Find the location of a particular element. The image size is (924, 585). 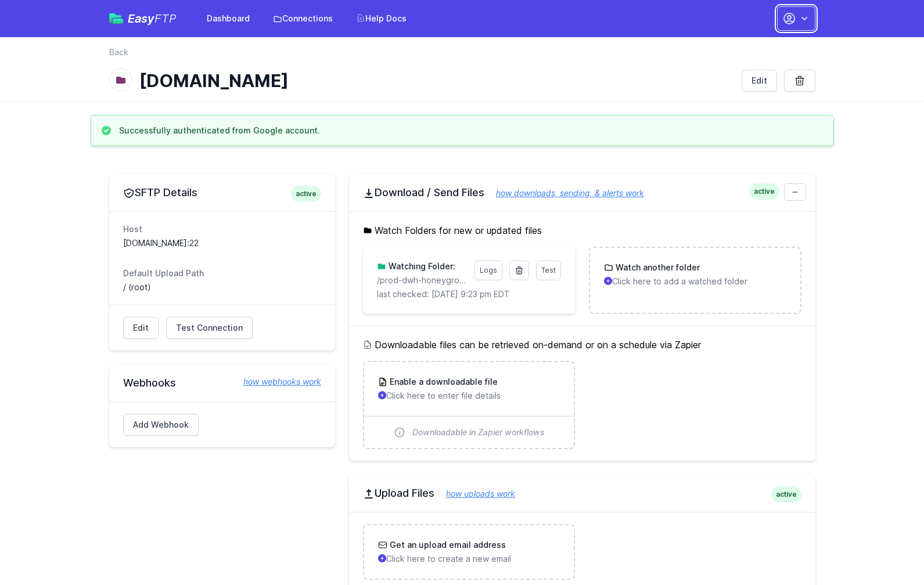

a: Dashboard is located at coordinates (228, 18).